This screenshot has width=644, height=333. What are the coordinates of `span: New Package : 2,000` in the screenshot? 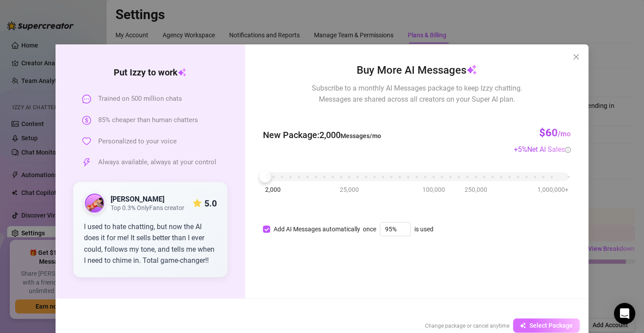 It's located at (322, 135).